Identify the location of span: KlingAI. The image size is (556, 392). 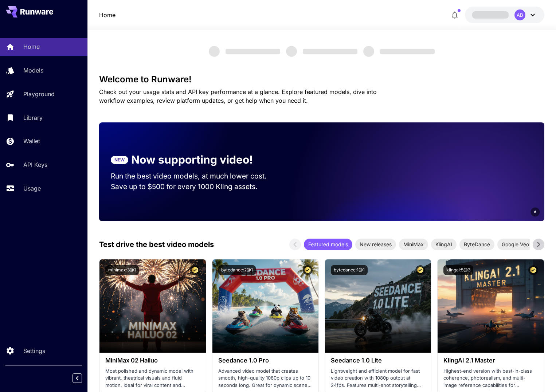
(444, 244).